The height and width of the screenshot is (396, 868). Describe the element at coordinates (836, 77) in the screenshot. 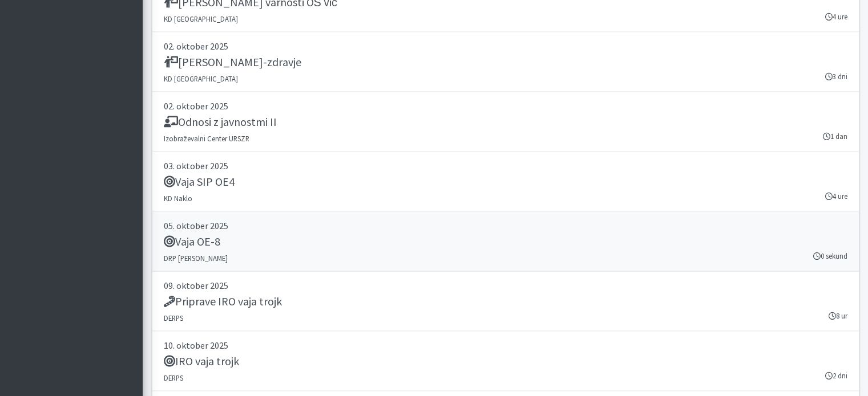

I see `small: 3 dni` at that location.